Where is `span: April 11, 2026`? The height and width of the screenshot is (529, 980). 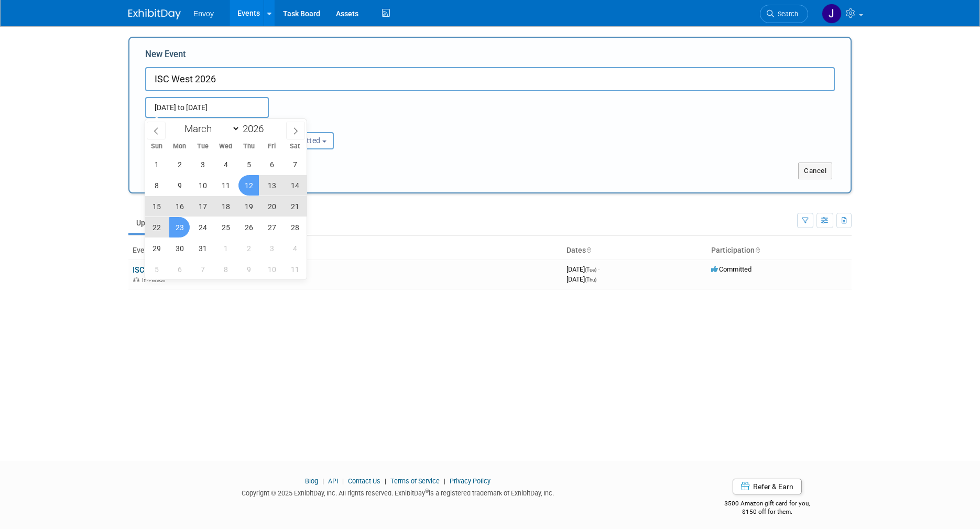 span: April 11, 2026 is located at coordinates (295, 269).